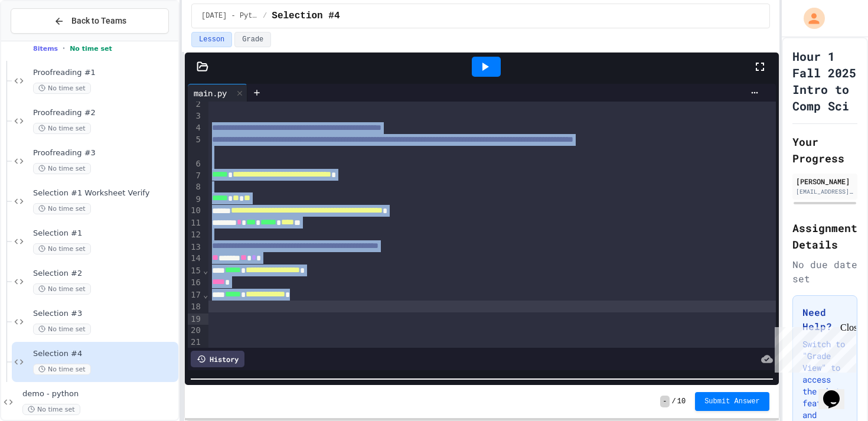  Describe the element at coordinates (195, 271) in the screenshot. I see `div: 15` at that location.